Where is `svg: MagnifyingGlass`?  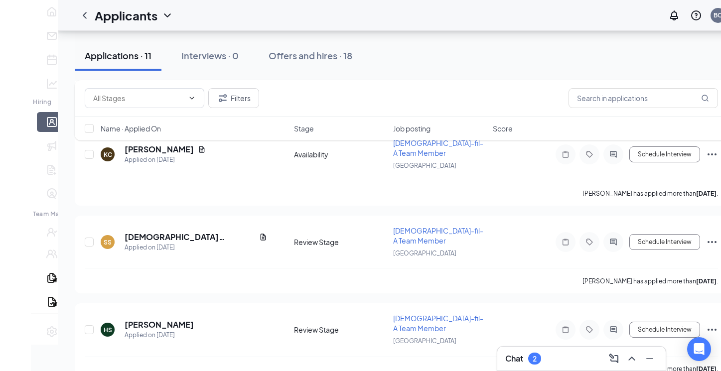
svg: MagnifyingGlass is located at coordinates (705, 98).